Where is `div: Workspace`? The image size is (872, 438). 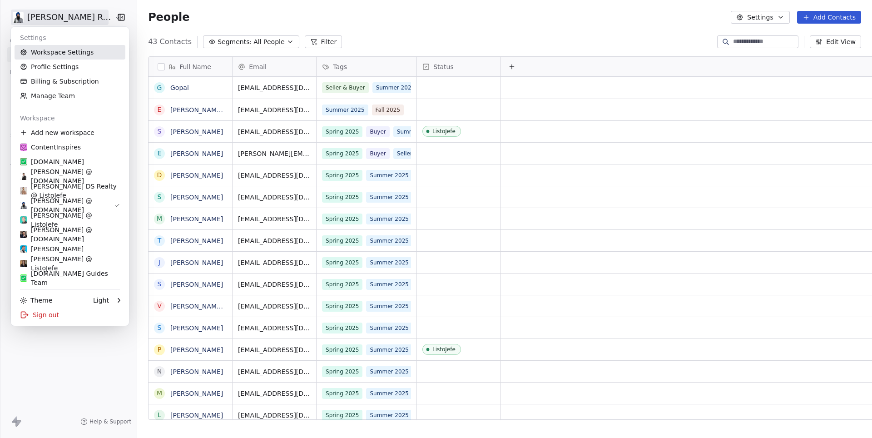
div: Workspace is located at coordinates (70, 118).